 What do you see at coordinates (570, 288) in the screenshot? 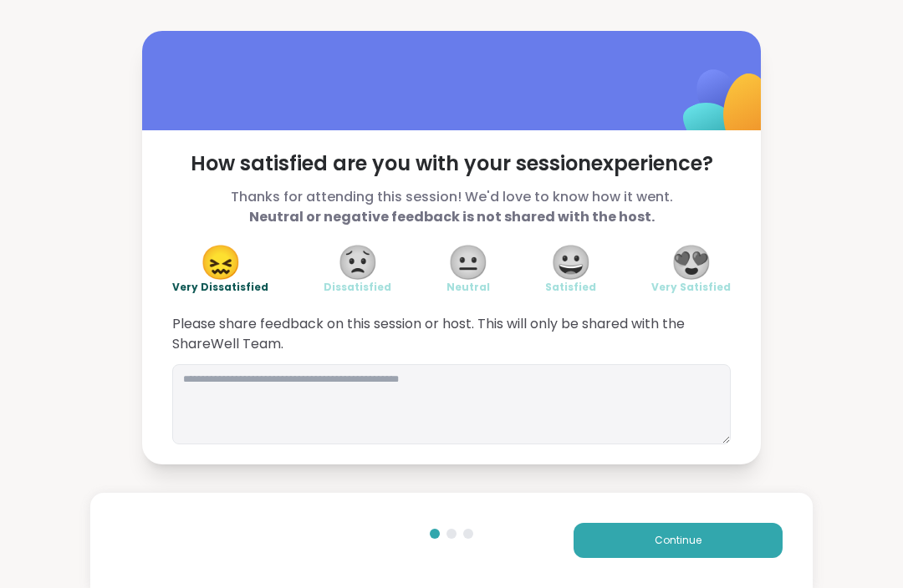
I see `span: Satisfied` at bounding box center [570, 288].